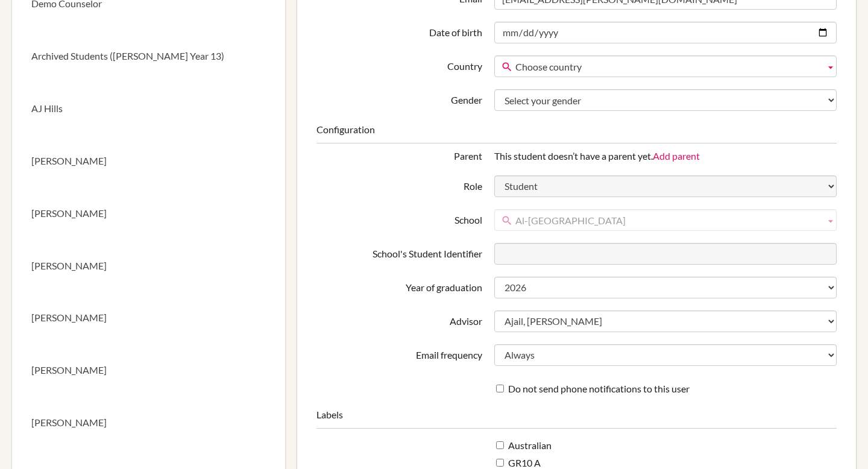 The image size is (868, 469). What do you see at coordinates (593, 388) in the screenshot?
I see `label: Do not send phone notifications to this user` at bounding box center [593, 388].